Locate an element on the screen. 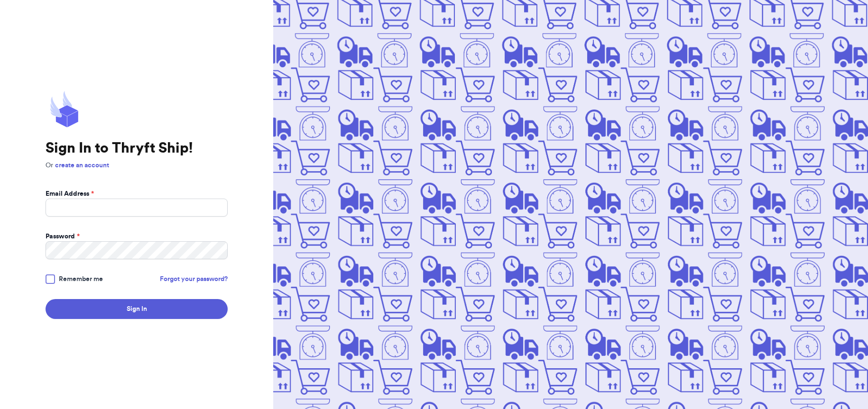 The image size is (868, 409). a: Forgot your password? is located at coordinates (194, 280).